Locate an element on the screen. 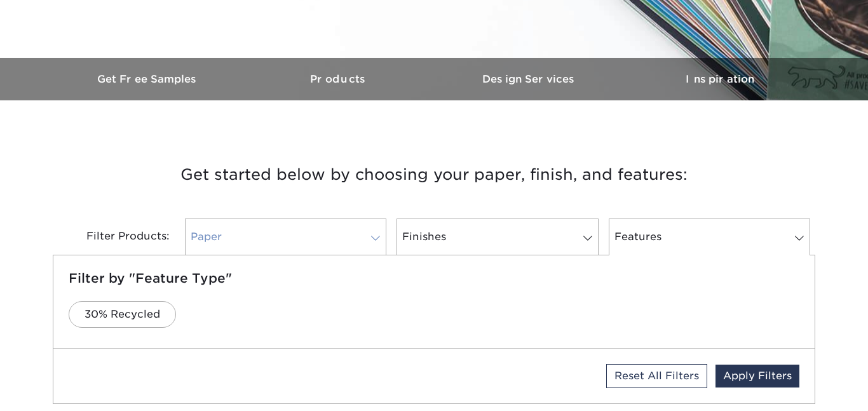 The image size is (868, 411). a: Products is located at coordinates (339, 79).